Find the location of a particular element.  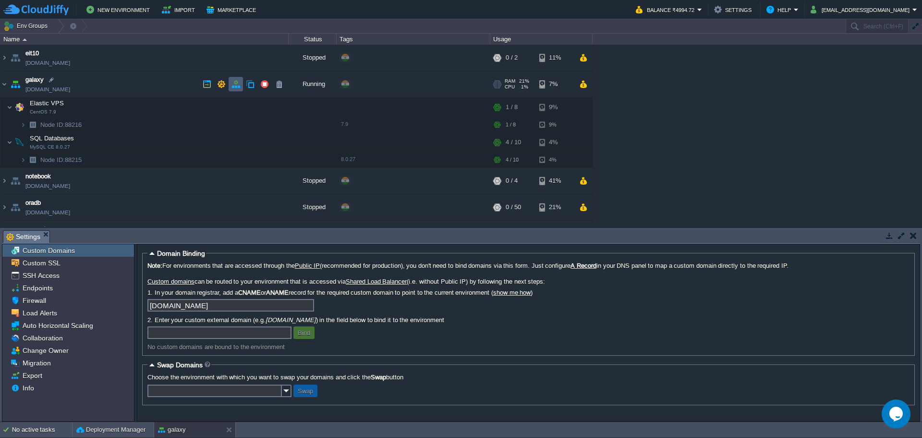

label: 1. In your domain registrar, add a or record for the required custom domain to point to the curre... is located at coordinates (528, 292).